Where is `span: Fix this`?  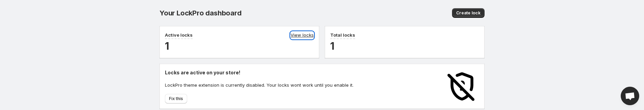 span: Fix this is located at coordinates (176, 99).